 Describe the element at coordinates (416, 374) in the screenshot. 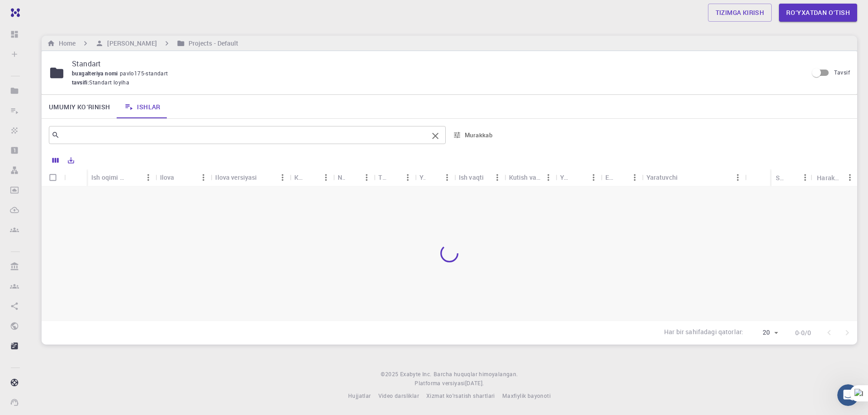

I see `font: Exabyte Inc.` at that location.